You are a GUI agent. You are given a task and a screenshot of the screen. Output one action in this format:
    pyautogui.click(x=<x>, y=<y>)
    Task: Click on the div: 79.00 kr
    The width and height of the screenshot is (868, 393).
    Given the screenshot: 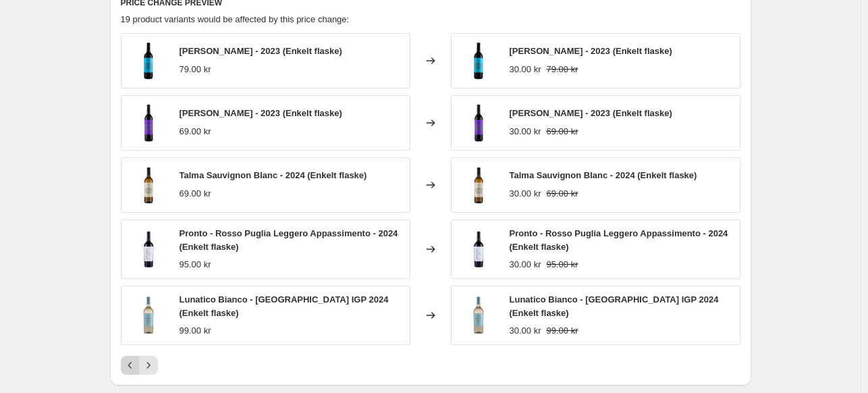 What is the action you would take?
    pyautogui.click(x=195, y=70)
    